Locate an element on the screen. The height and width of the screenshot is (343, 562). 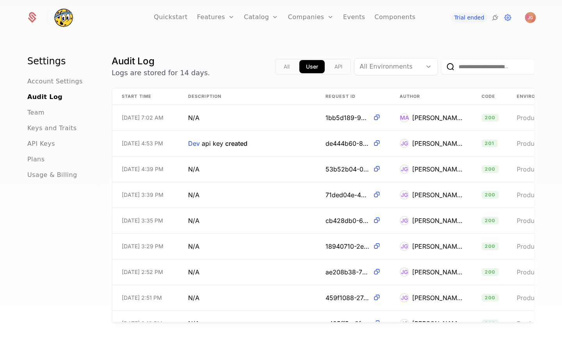
span: 459f1088-27cc-4825-a17f-052d03bcca35 is located at coordinates (347, 298).